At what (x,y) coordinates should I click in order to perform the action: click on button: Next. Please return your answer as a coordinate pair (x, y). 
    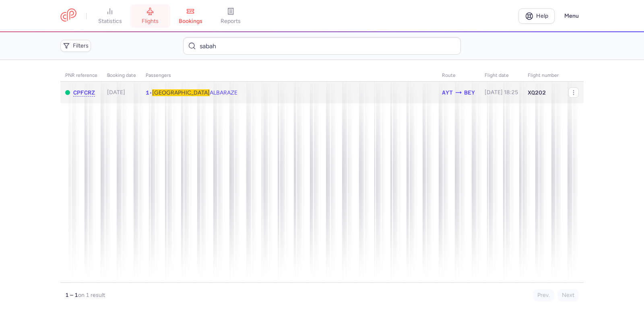
    Looking at the image, I should click on (568, 295).